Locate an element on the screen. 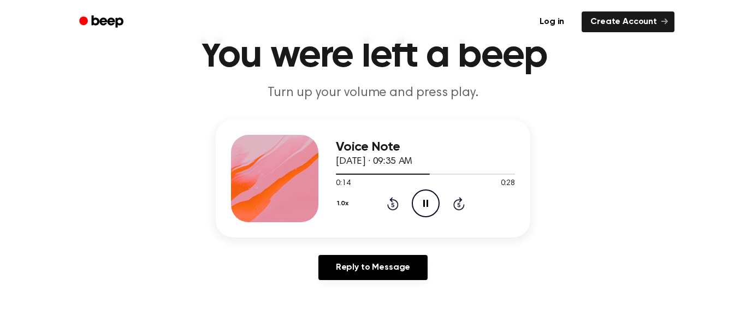 The image size is (746, 327). button: 1.0x is located at coordinates (344, 204).